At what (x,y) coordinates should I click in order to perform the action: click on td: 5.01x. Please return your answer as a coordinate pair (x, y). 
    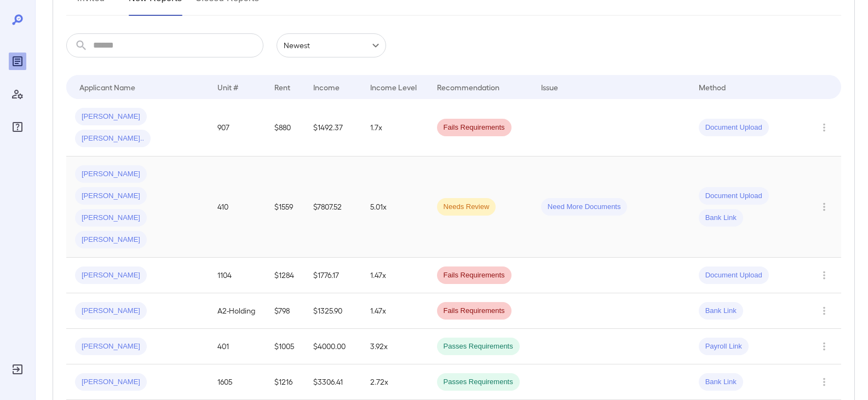
    Looking at the image, I should click on (395, 207).